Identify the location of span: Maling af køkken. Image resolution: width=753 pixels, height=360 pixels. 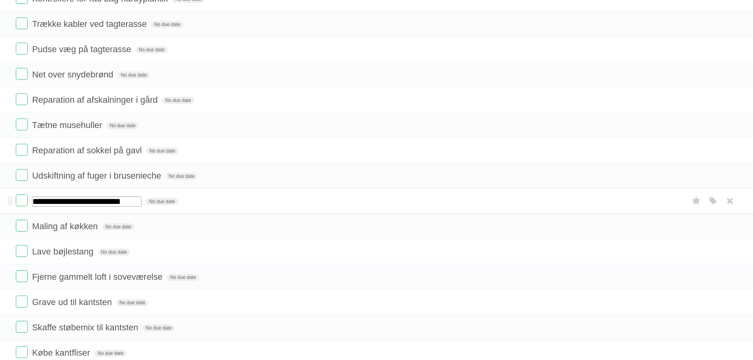
(66, 226).